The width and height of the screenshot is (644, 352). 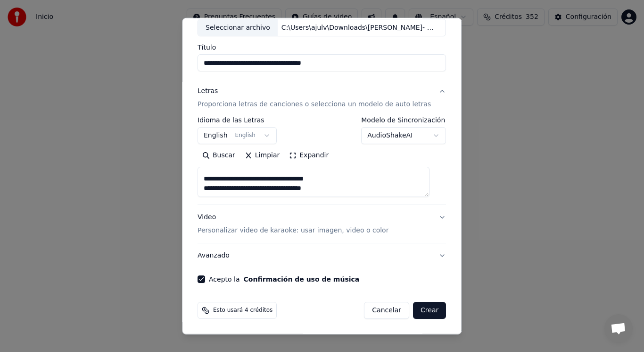 What do you see at coordinates (243, 310) in the screenshot?
I see `span: Esto usará 4 créditos` at bounding box center [243, 310].